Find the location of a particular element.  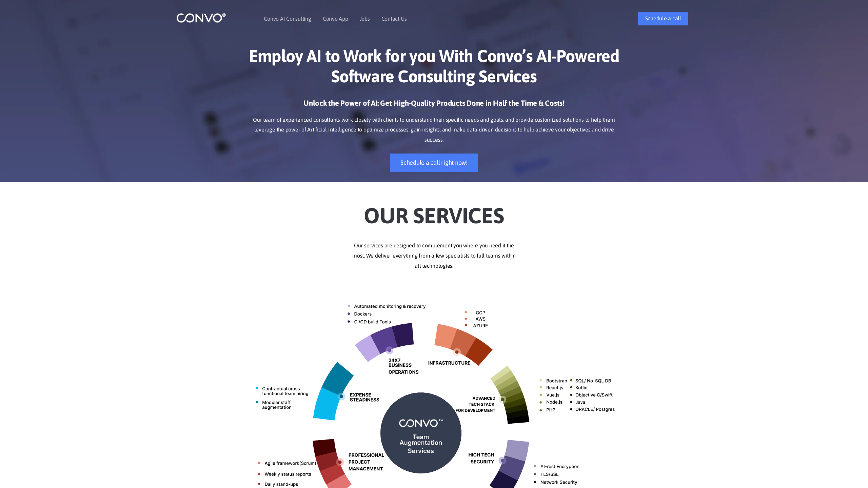

h3: Unlock the Power of AI: Get High-Quality Products Done in Half the Time & Costs! is located at coordinates (434, 106).